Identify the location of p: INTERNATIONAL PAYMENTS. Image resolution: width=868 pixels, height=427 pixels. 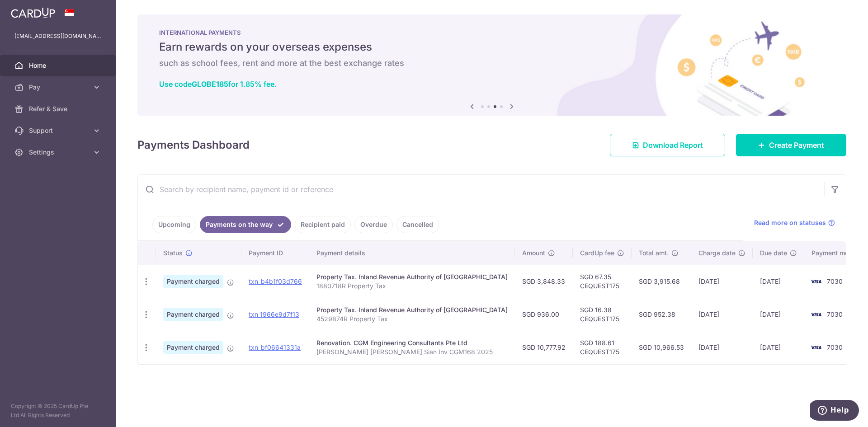
(492, 33).